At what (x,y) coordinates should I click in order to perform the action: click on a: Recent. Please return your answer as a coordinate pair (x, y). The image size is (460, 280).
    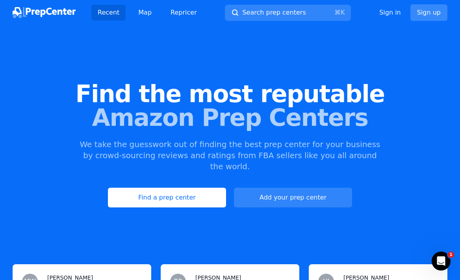
    Looking at the image, I should click on (108, 13).